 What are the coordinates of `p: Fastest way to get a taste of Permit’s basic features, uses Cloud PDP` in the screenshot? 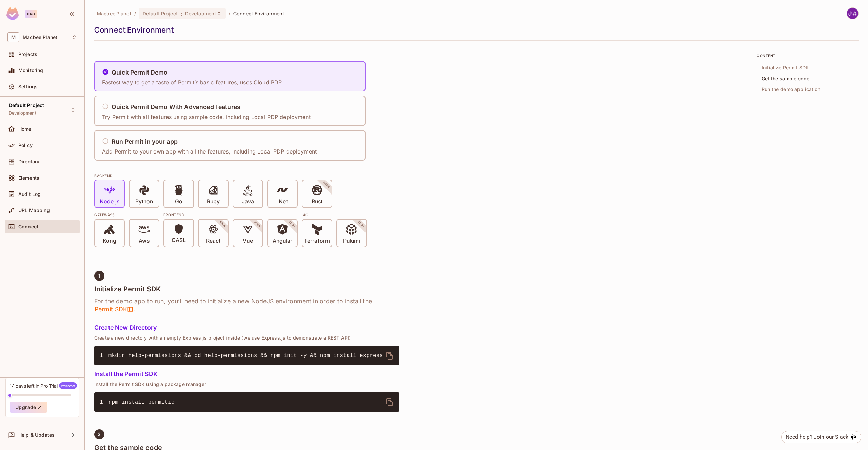 It's located at (192, 83).